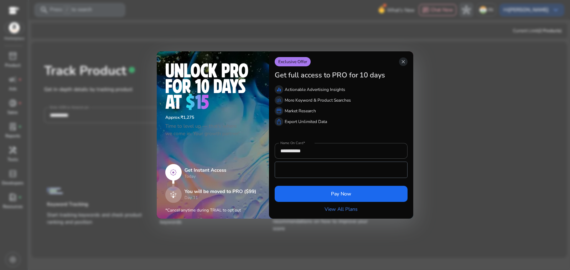 The image size is (570, 270). Describe the element at coordinates (315, 89) in the screenshot. I see `p: Actionable Advertising Insights` at that location.